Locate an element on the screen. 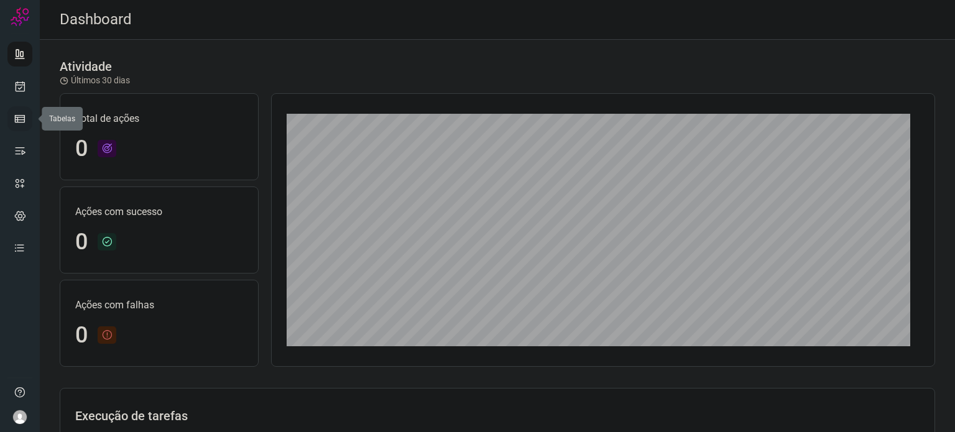  p: Ações com falhas is located at coordinates (159, 305).